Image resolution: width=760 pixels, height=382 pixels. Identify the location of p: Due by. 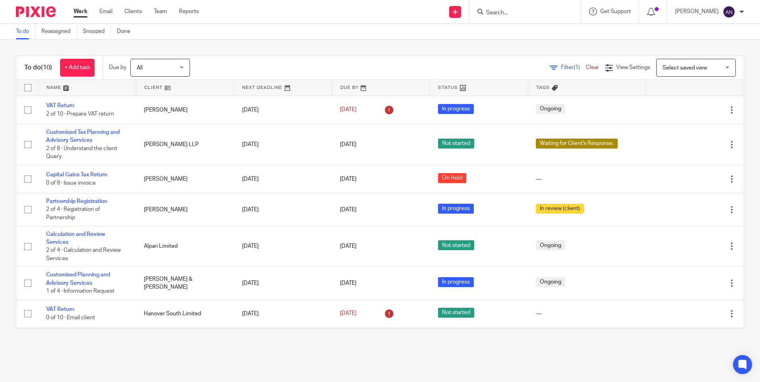
(118, 68).